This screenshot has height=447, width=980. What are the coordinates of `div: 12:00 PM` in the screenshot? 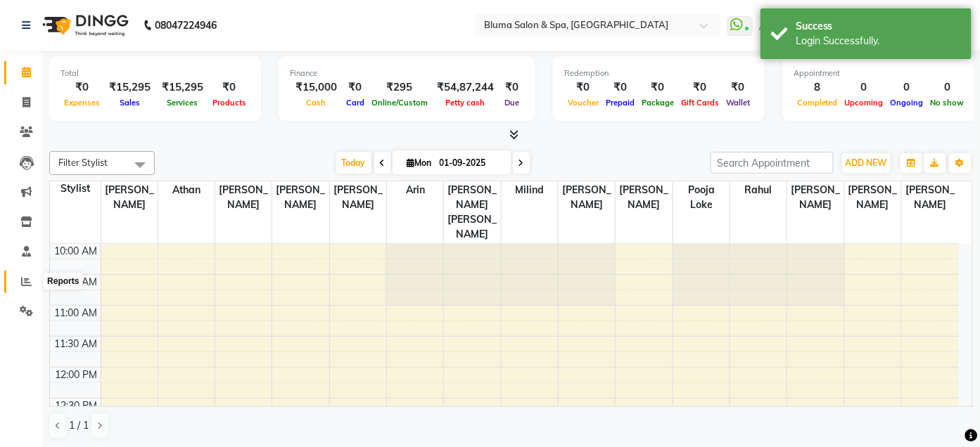 It's located at (76, 375).